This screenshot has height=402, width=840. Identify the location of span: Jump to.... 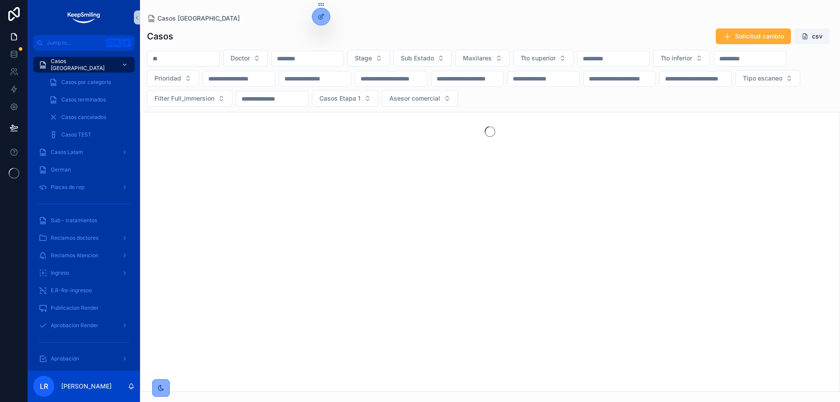
(74, 43).